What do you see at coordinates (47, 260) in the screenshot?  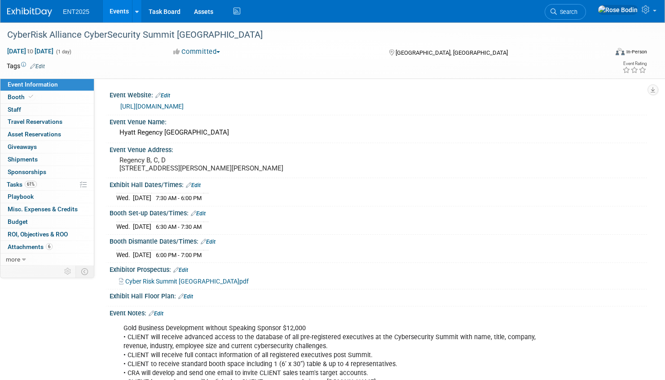 I see `a: more` at bounding box center [47, 260].